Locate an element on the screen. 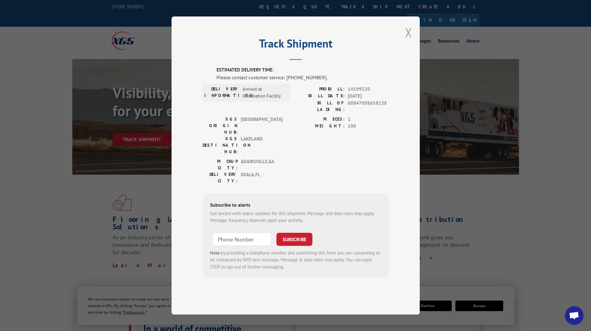 Image resolution: width=591 pixels, height=331 pixels. span: 00847008658138 is located at coordinates (369, 106).